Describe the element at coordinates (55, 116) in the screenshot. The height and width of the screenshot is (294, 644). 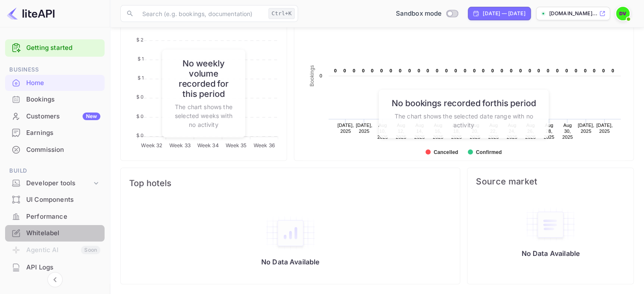
I see `div: CustomersNew` at that location.